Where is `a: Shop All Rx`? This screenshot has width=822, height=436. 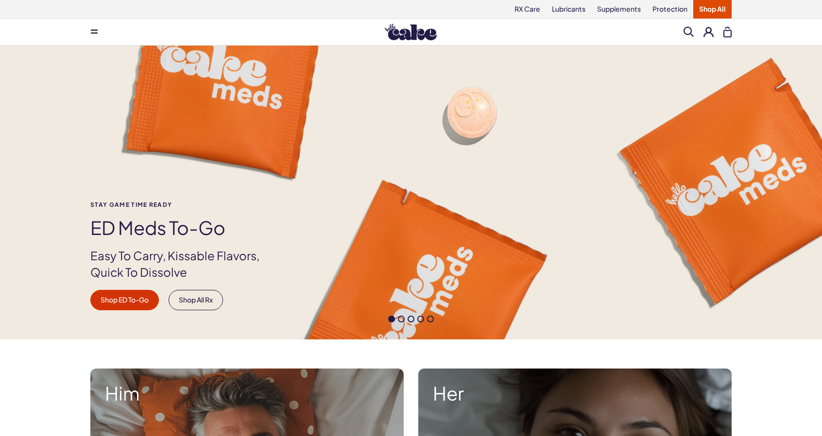
a: Shop All Rx is located at coordinates (196, 300).